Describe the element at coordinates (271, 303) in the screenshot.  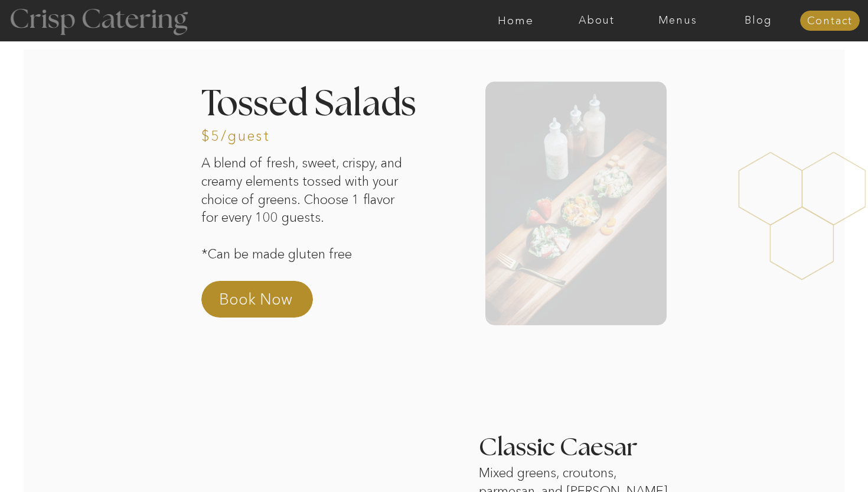
I see `p: Book Now` at that location.